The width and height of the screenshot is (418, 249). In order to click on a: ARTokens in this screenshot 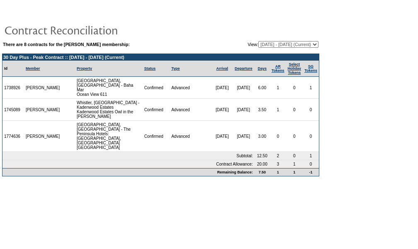, I will do `click(278, 69)`.